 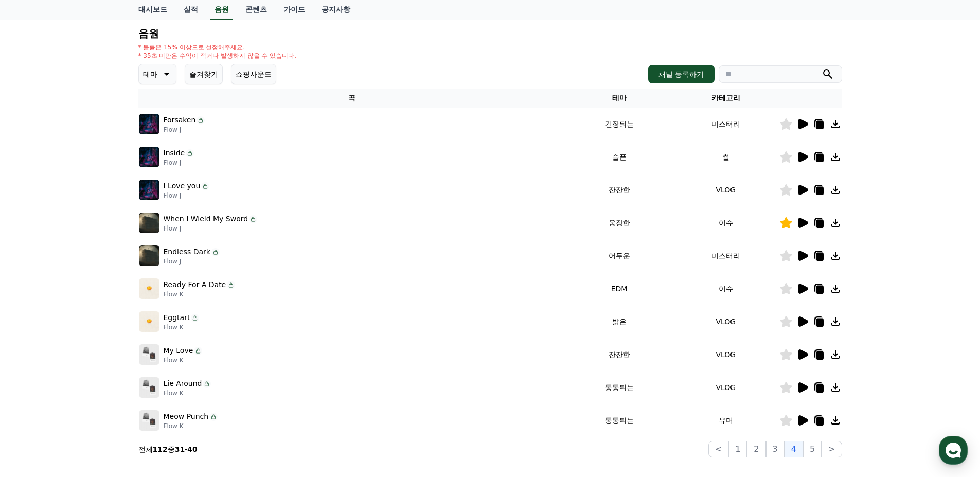 I want to click on span: 홈, so click(x=35, y=346).